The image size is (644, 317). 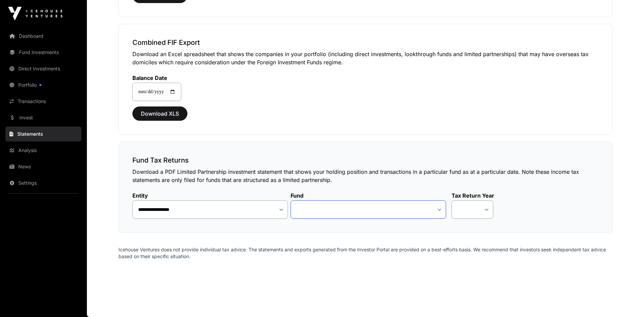 I want to click on p: Icehouse Ventures does not provide individual tax advice. The statements and exports generated fr..., so click(x=366, y=253).